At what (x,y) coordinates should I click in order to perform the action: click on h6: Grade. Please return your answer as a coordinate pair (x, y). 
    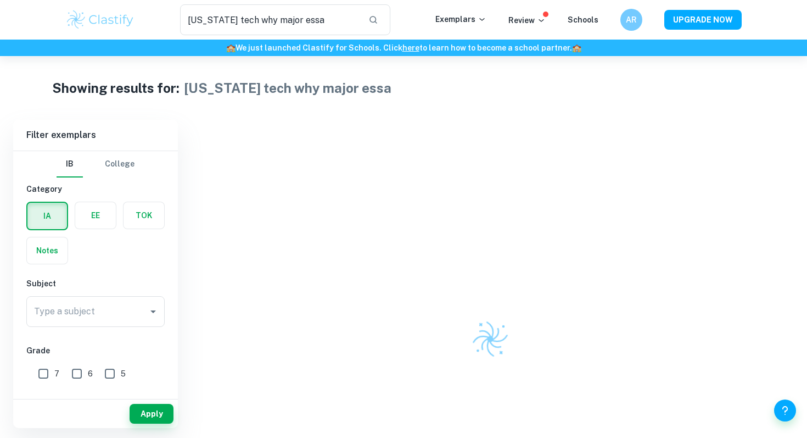
    Looking at the image, I should click on (96, 350).